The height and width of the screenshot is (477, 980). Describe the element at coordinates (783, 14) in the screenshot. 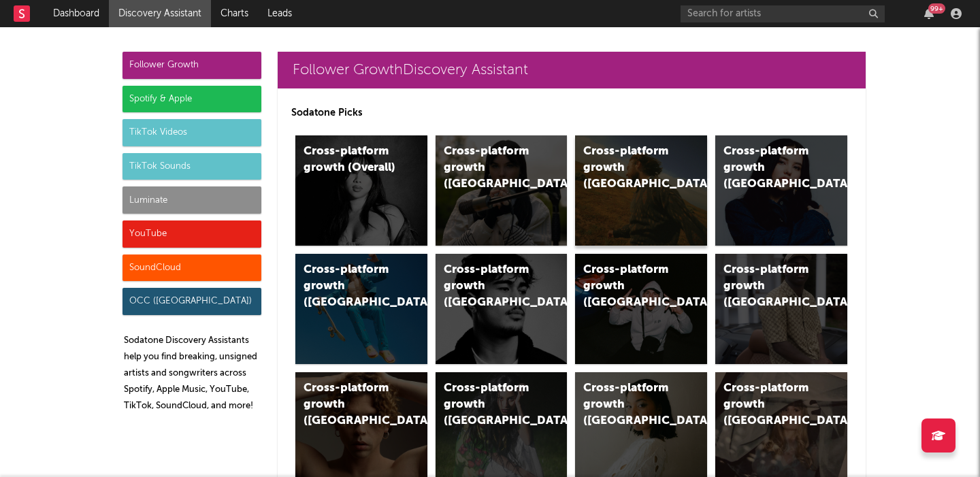

I see `input: Search for artists` at that location.